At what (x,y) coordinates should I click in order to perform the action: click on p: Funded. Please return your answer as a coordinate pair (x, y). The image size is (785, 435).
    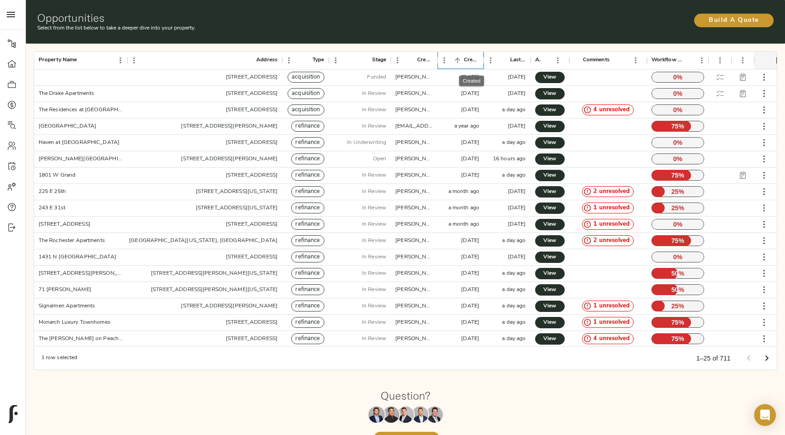
    Looking at the image, I should click on (377, 77).